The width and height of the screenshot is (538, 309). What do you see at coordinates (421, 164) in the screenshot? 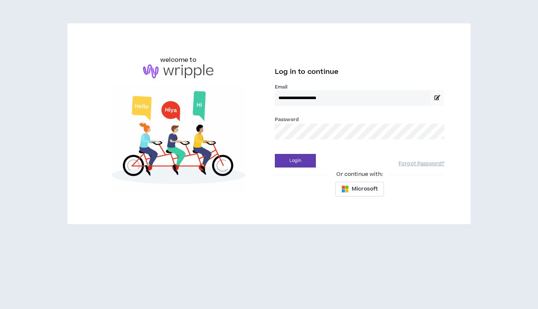
I see `a: Forgot Password?` at bounding box center [421, 164].